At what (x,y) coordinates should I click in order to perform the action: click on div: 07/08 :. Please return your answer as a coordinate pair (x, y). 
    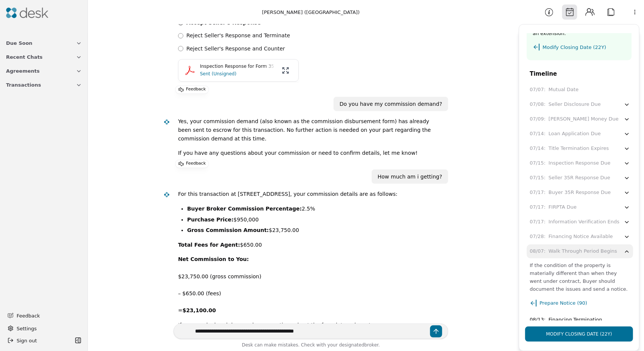
    Looking at the image, I should click on (538, 104).